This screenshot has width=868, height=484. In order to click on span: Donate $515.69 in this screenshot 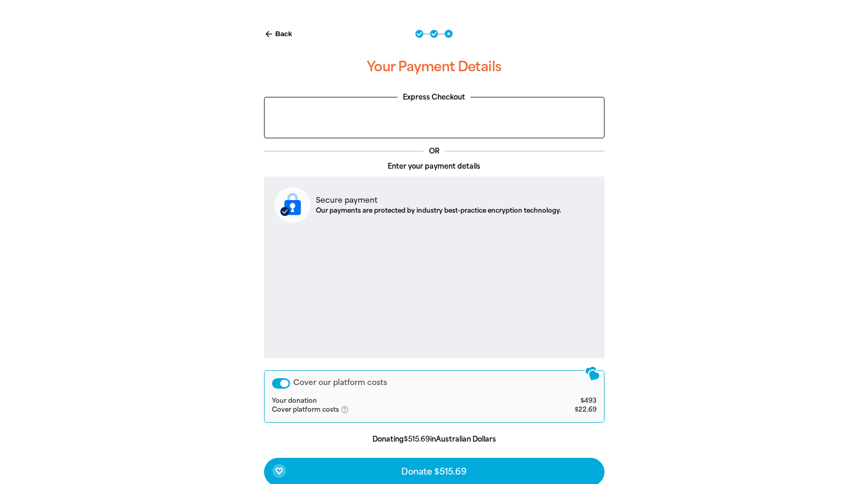, I will do `click(434, 472)`.